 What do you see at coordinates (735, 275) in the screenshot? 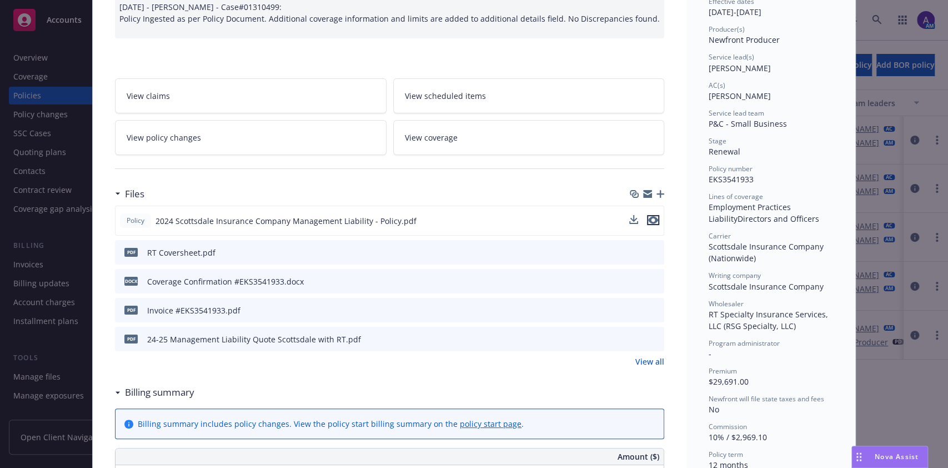
I see `span: Writing company` at bounding box center [735, 275].